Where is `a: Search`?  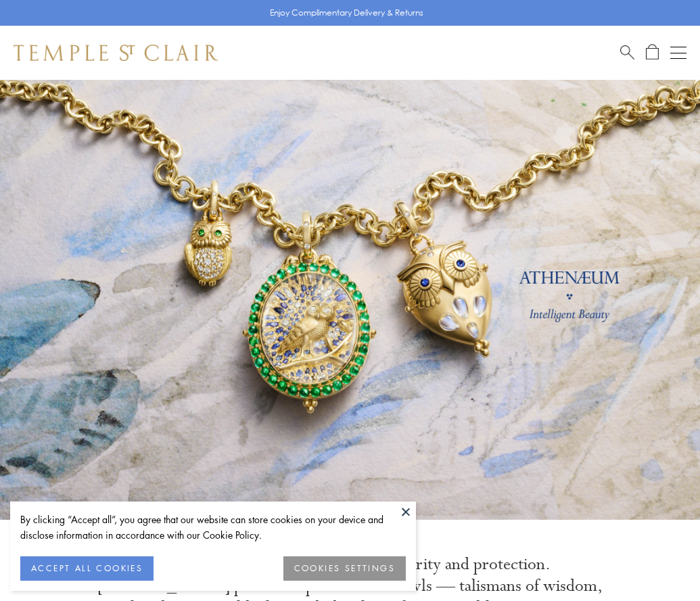 a: Search is located at coordinates (627, 52).